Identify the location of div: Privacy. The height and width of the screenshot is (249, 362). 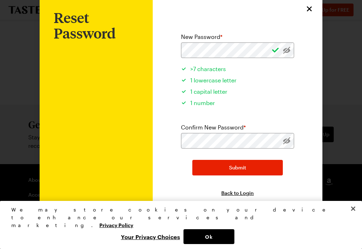
(178, 225).